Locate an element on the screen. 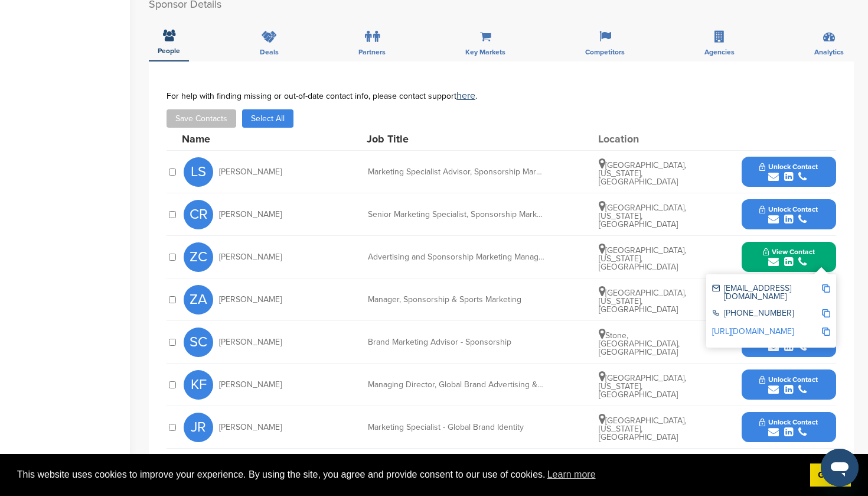  span: This website uses cookies to improve your experience. By using the site, you agree and provide co... is located at coordinates (409, 474).